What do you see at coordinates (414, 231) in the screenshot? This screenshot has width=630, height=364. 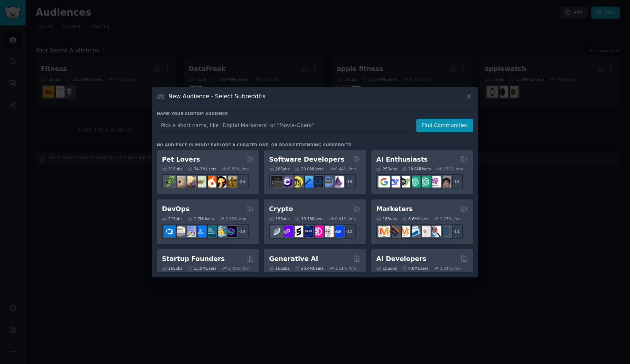 I see `img: Emailmarketing` at bounding box center [414, 231].